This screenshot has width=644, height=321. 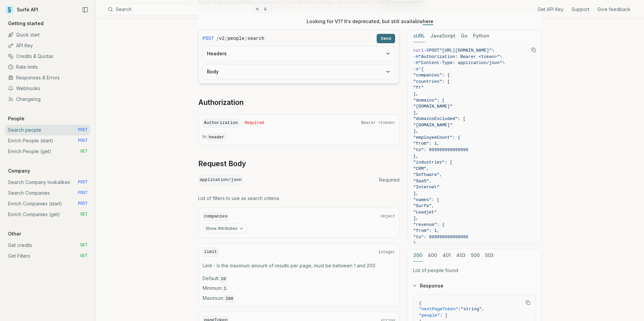 I want to click on code: limit, so click(x=210, y=252).